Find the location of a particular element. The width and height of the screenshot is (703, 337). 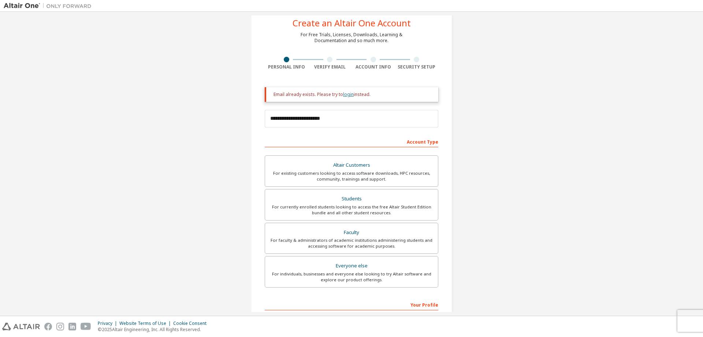

div: Account Info is located at coordinates (373, 67).